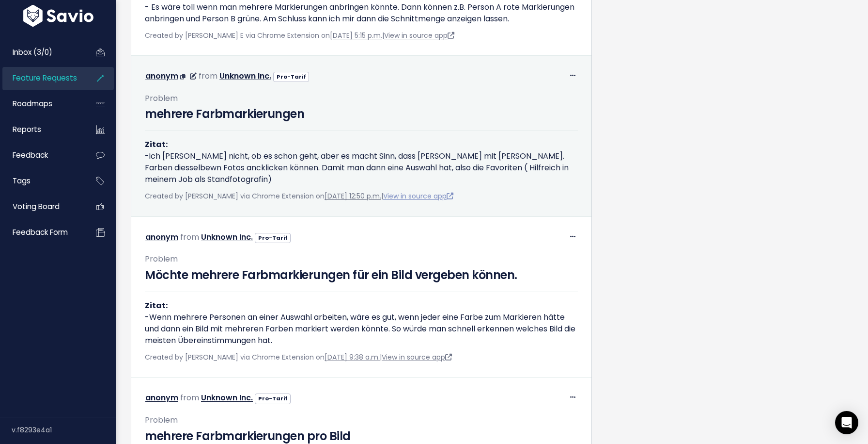  What do you see at coordinates (361, 275) in the screenshot?
I see `h3: Möchte mehrere Farbmarkierungen für ein Bild vergeben können.` at bounding box center [361, 275].